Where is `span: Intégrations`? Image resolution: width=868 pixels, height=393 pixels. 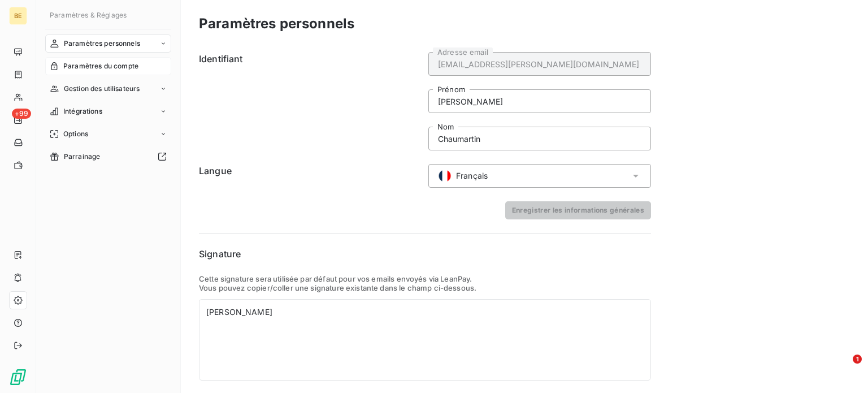 span: Intégrations is located at coordinates (83, 112).